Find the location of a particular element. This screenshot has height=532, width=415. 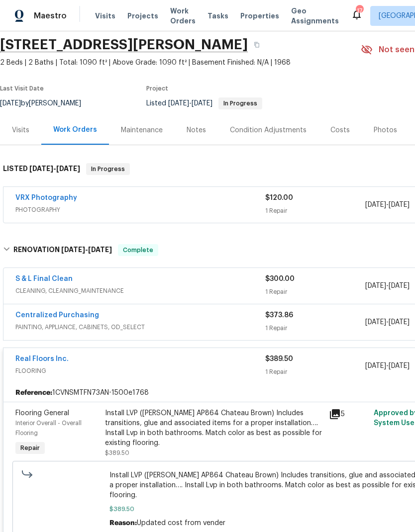

span: Updated cost from vender is located at coordinates (181, 523).